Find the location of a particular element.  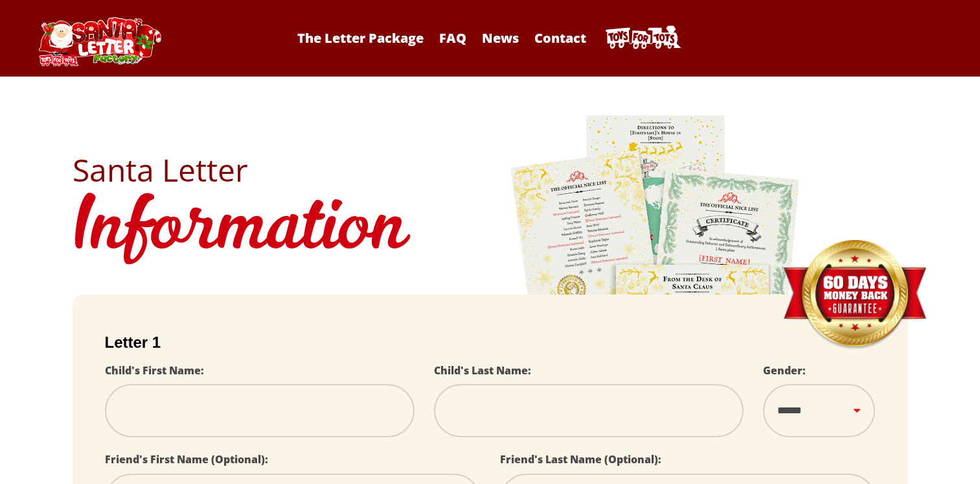

img: Santa Letter Logo is located at coordinates (99, 42).